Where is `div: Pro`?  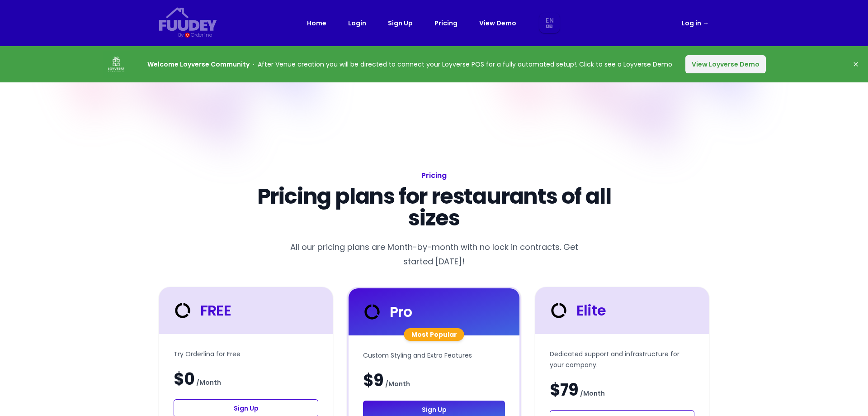
div: Pro is located at coordinates (387, 312).